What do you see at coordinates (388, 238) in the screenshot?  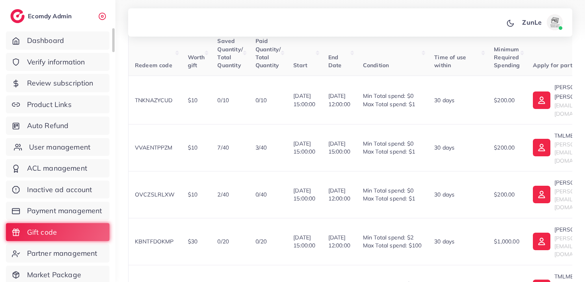 I see `span: Min Total spend: $2` at bounding box center [388, 238].